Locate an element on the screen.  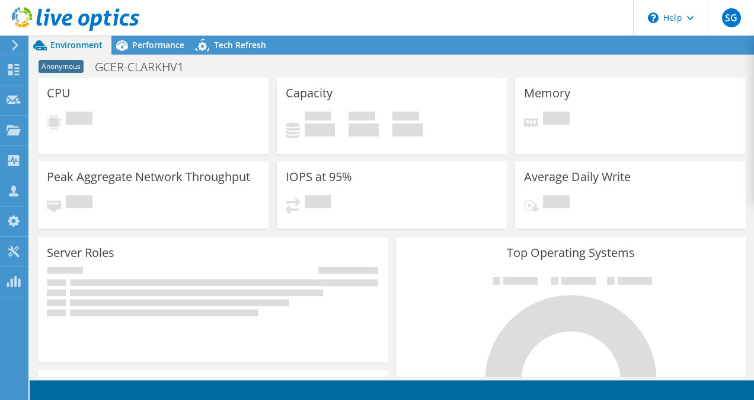
svg: \n is located at coordinates (653, 18).